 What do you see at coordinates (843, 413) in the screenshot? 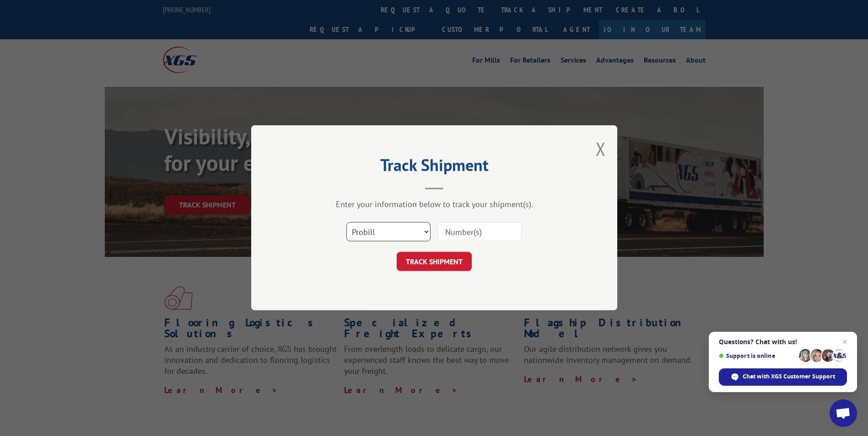
I see `div: Open chat` at bounding box center [843, 413].